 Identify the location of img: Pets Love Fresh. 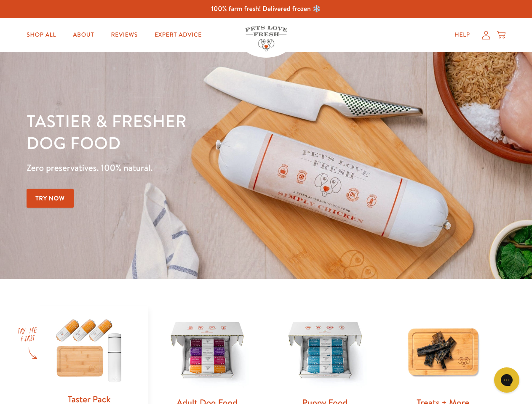
(266, 38).